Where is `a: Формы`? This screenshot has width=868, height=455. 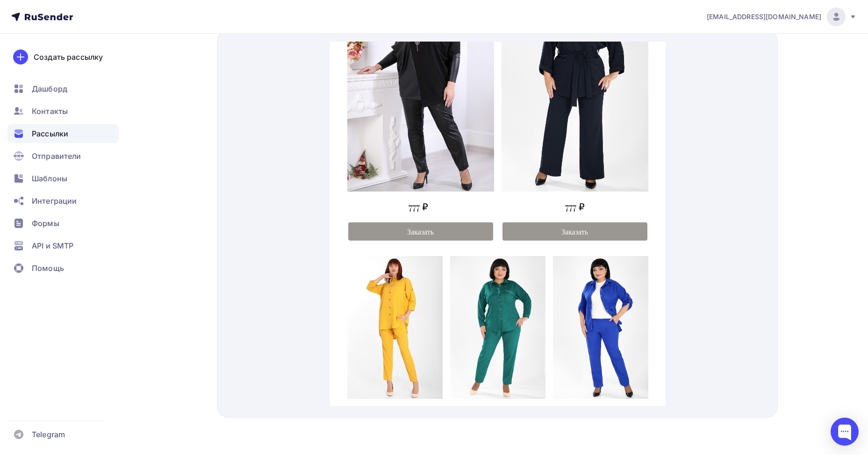
a: Формы is located at coordinates (63, 223).